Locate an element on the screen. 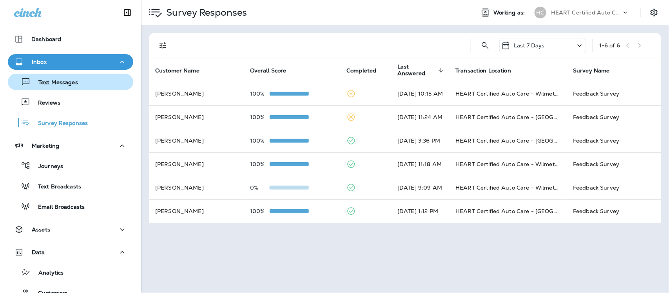 This screenshot has height=293, width=669. button: Dashboard is located at coordinates (71, 39).